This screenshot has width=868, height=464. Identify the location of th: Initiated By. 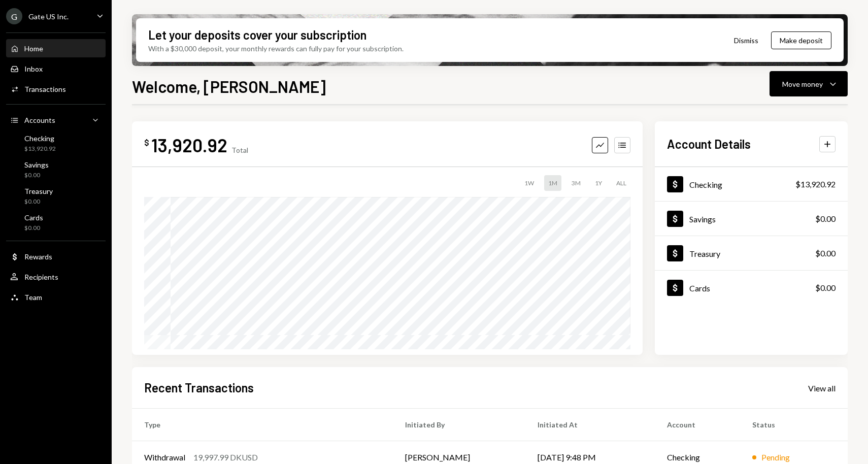
(459, 426).